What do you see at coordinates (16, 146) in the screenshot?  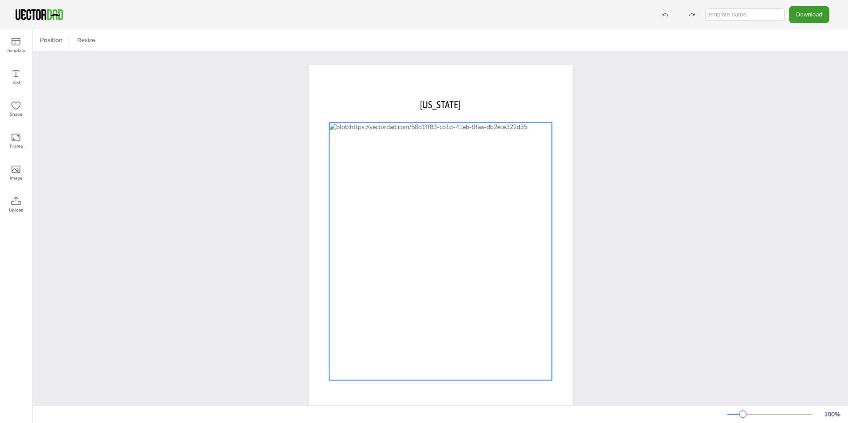 I see `span: Frame` at bounding box center [16, 146].